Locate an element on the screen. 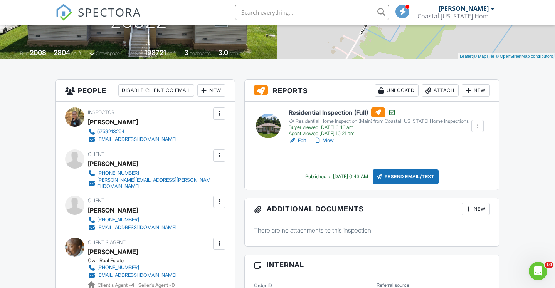 The width and height of the screenshot is (555, 288). span: Client's Agent - is located at coordinates (116, 285).